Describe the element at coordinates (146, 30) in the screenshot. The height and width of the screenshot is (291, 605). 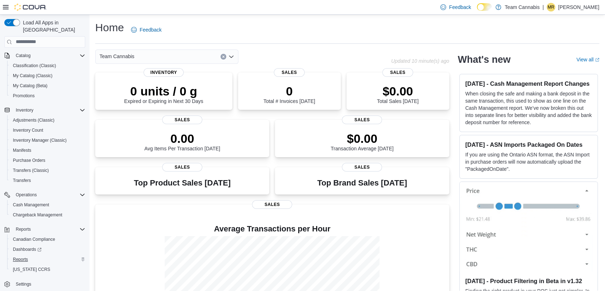
I see `a: Feedback` at that location.